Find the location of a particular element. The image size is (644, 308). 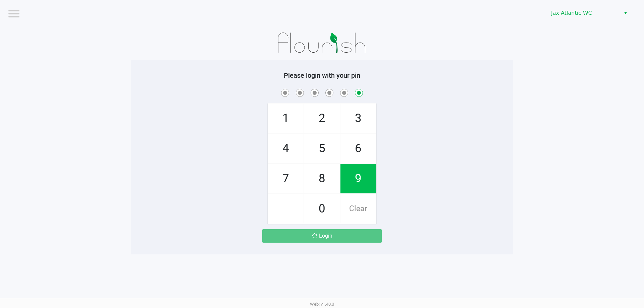

button: Select is located at coordinates (625, 13).